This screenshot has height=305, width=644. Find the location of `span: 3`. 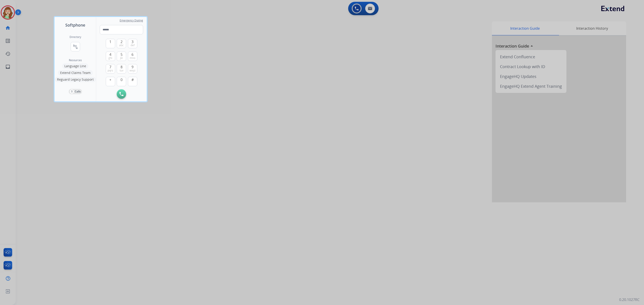

span: 3 is located at coordinates (133, 42).